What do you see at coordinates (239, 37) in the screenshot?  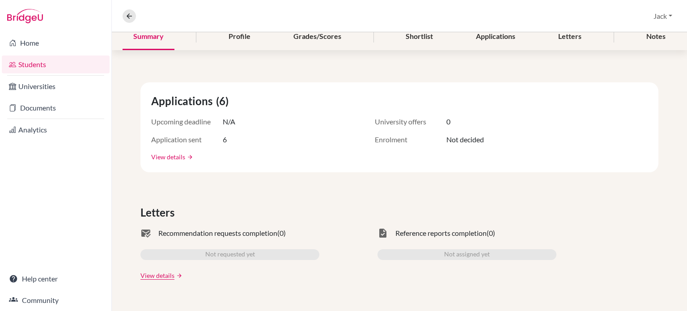 I see `div: Profile` at bounding box center [239, 37].